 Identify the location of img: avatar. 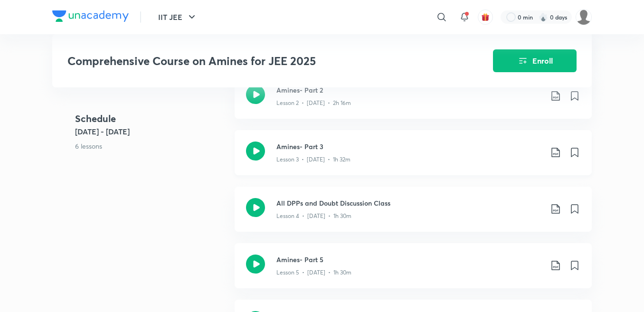
(486, 17).